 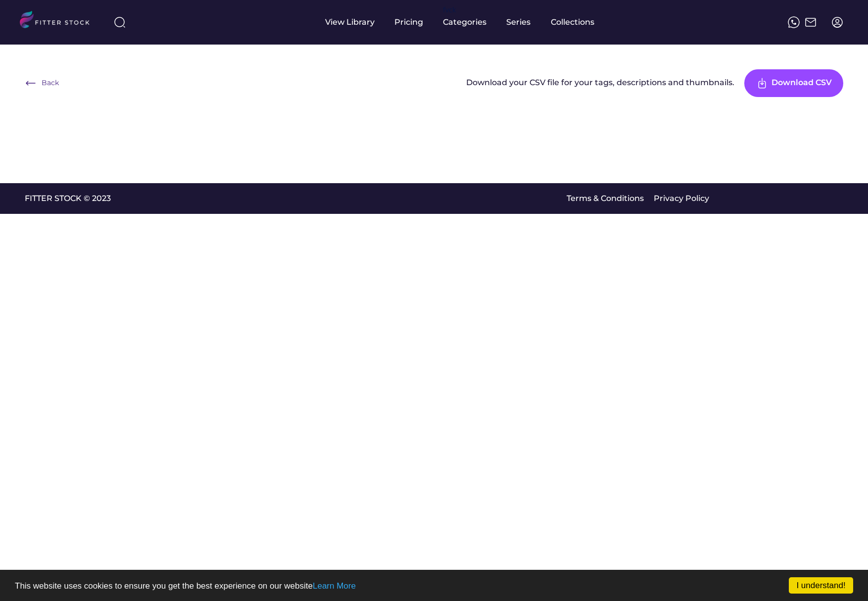 What do you see at coordinates (605, 199) in the screenshot?
I see `a: Terms & Conditions` at bounding box center [605, 199].